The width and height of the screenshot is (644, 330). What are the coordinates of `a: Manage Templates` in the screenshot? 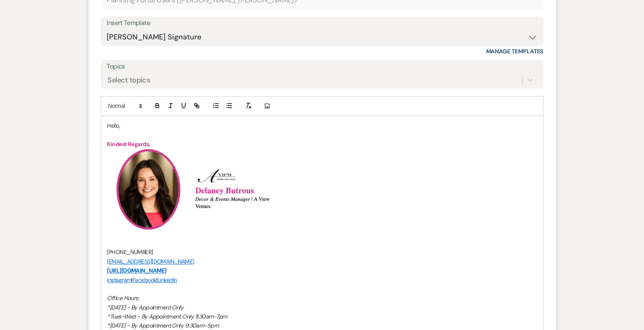 It's located at (515, 51).